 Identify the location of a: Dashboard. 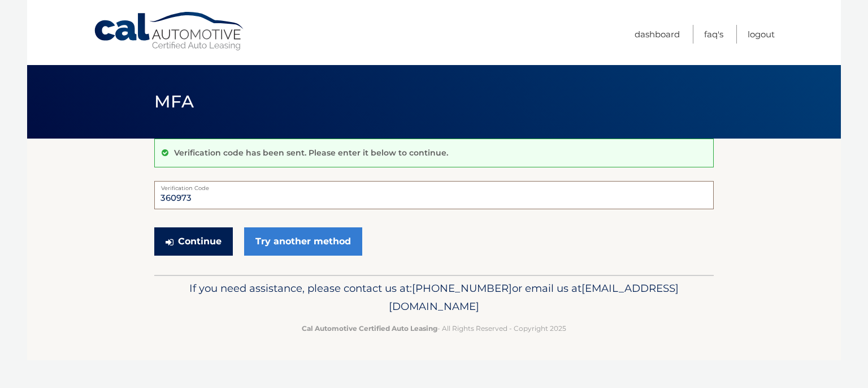
(657, 34).